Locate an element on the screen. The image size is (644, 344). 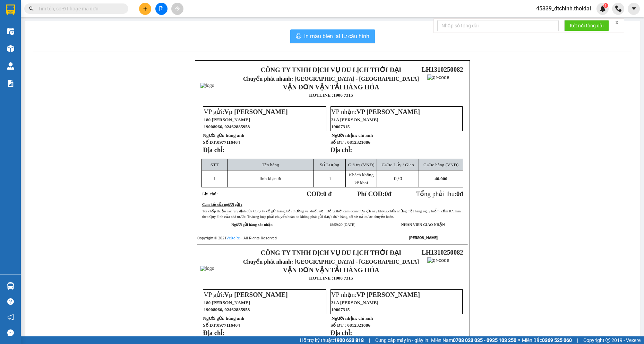
span: Số Lượng is located at coordinates (330, 165).